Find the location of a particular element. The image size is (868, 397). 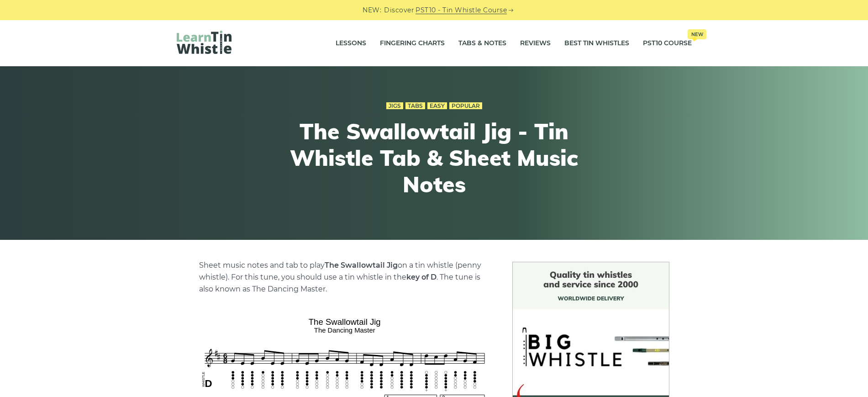

strong: key of D is located at coordinates (421, 277).